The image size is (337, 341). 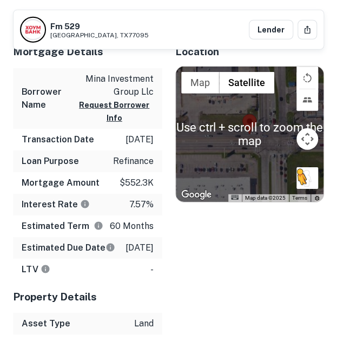 I want to click on button: Show street map, so click(x=200, y=83).